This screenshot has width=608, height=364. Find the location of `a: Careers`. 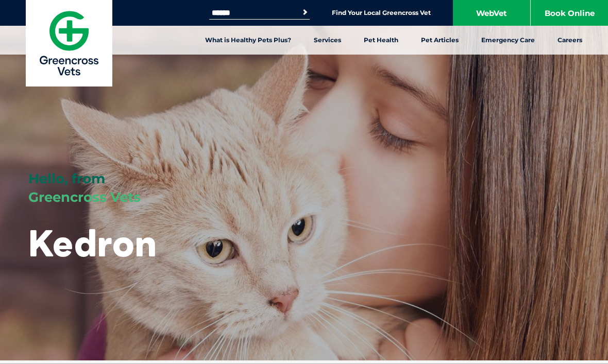

a: Careers is located at coordinates (570, 40).